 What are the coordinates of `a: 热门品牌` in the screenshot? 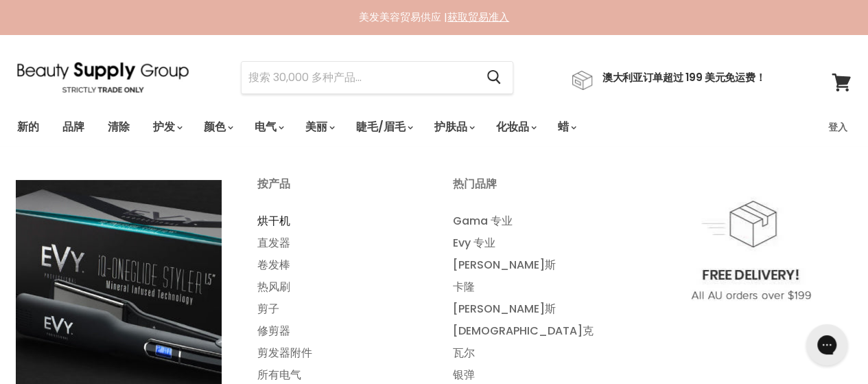 It's located at (532, 190).